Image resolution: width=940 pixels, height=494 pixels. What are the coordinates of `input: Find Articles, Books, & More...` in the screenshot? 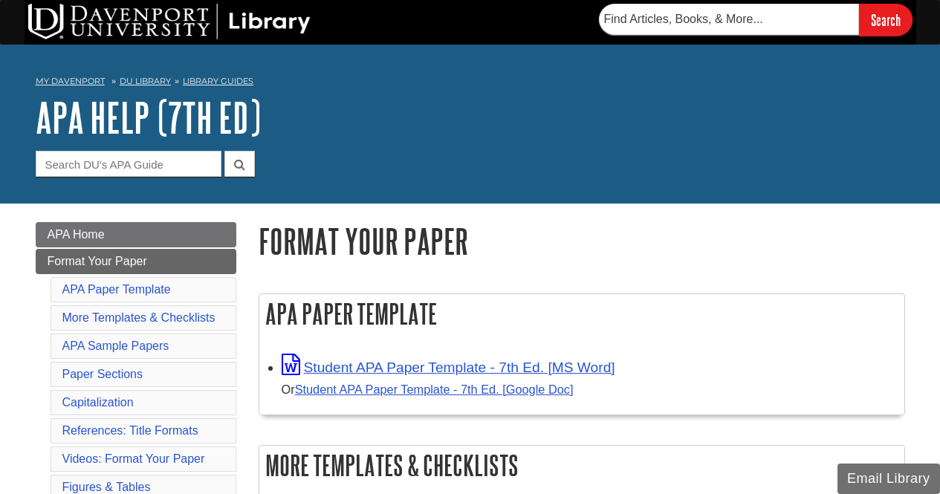 It's located at (729, 19).